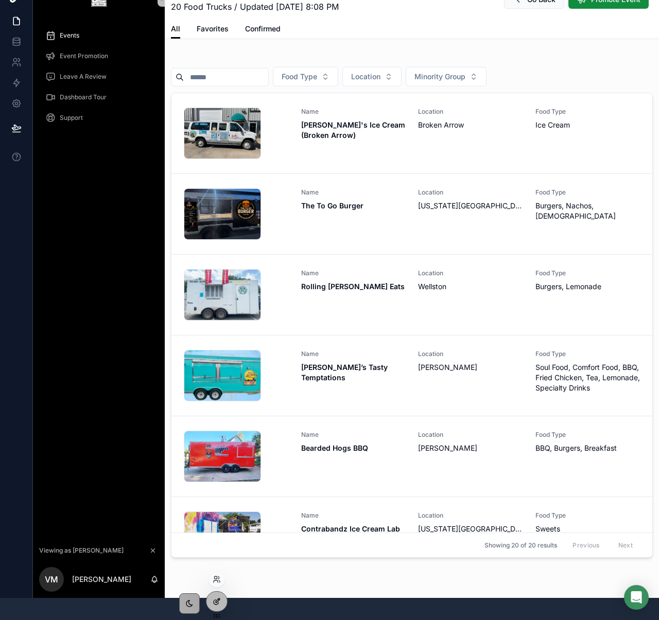 This screenshot has width=659, height=620. Describe the element at coordinates (262, 29) in the screenshot. I see `span: Confirmed` at that location.